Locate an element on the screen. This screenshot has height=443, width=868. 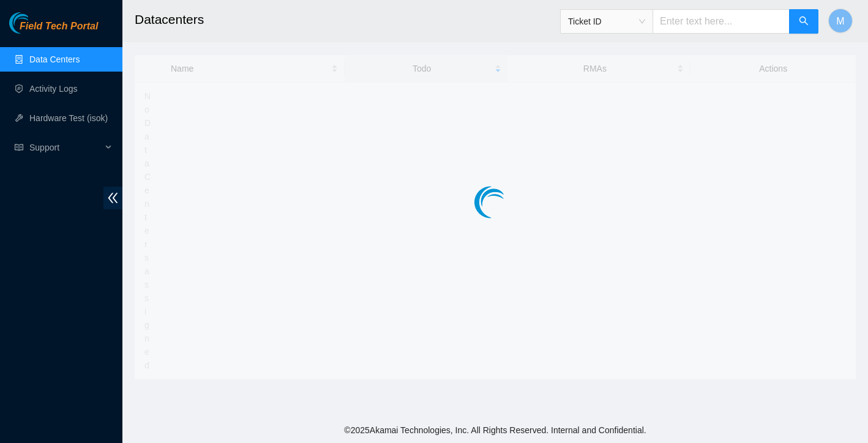
span: Support is located at coordinates (66, 148).